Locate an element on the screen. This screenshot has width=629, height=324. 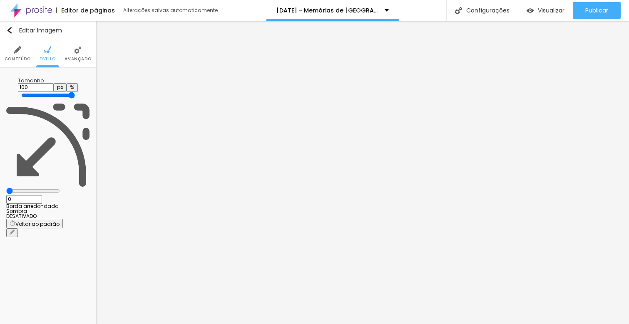
button: Voltar ao padrão is located at coordinates (35, 224).